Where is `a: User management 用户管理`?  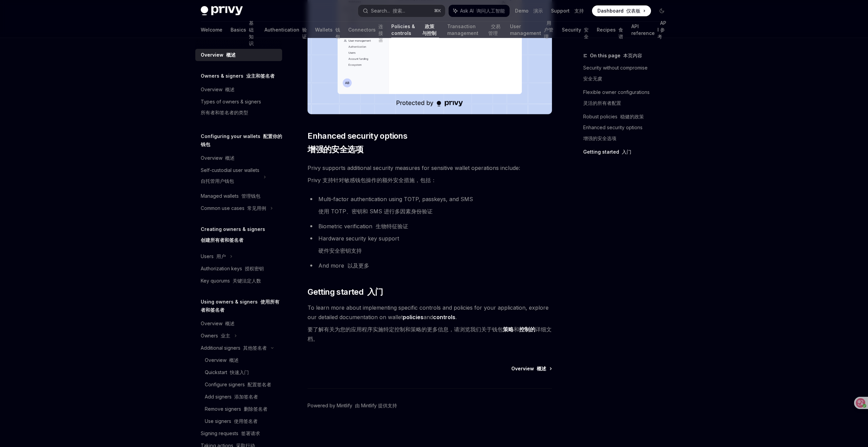
a: User management 用户管理 is located at coordinates (532, 30).